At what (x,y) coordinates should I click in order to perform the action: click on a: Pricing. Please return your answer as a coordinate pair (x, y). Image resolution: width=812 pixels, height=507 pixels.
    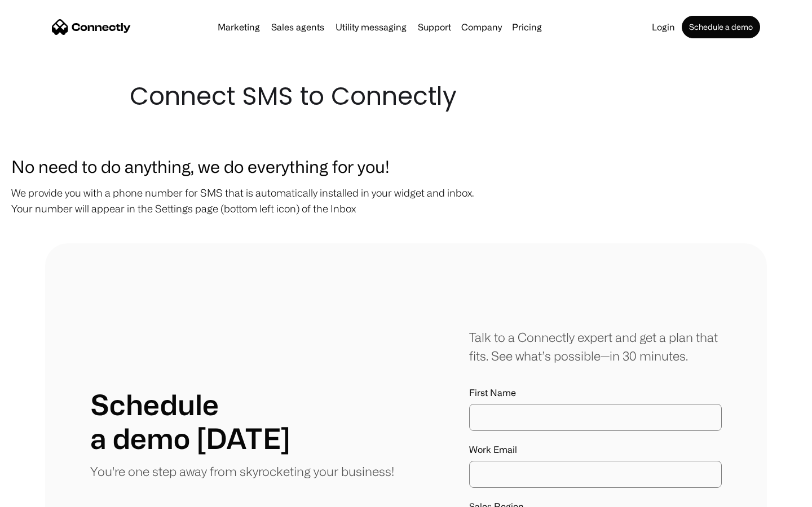
    Looking at the image, I should click on (527, 27).